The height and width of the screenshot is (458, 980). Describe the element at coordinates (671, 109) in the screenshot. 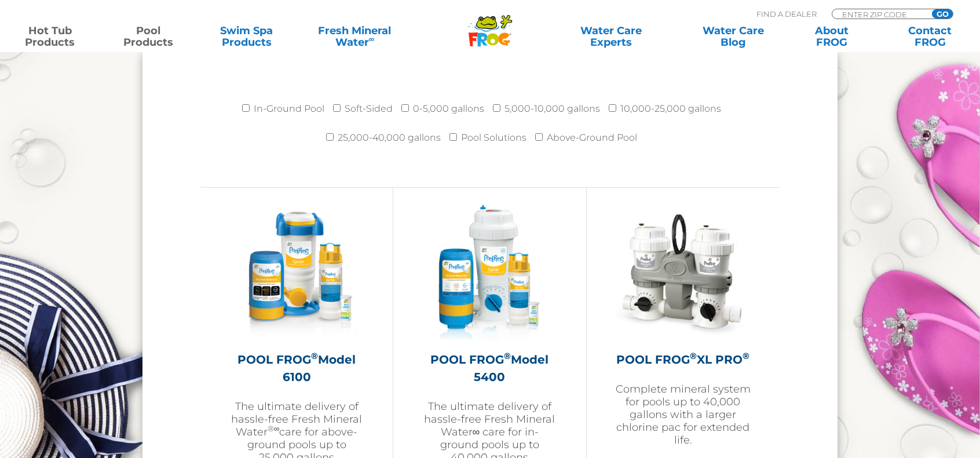

I see `label: 10,000-25,000 gallons` at that location.